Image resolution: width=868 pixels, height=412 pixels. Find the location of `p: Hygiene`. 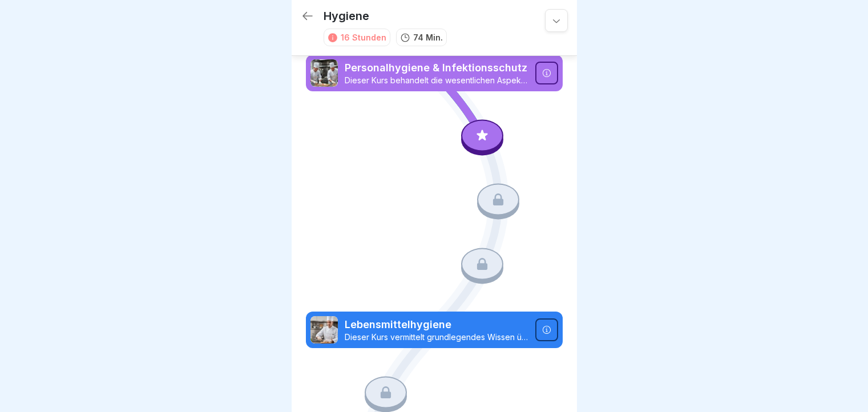

p: Hygiene is located at coordinates (346, 16).